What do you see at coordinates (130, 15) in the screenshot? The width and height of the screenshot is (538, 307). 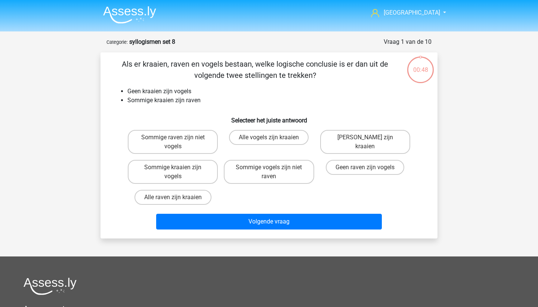 I see `img: Assessly` at bounding box center [130, 15].